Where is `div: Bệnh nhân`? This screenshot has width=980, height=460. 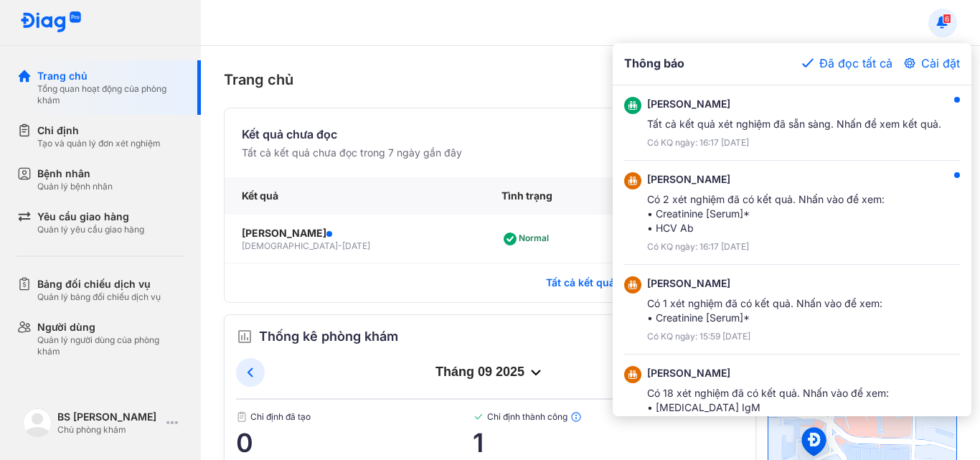 div: Bệnh nhân is located at coordinates (74, 174).